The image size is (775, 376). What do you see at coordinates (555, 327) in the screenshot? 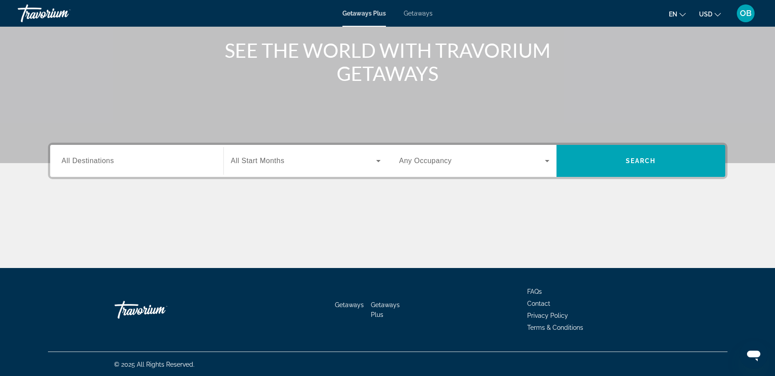
I see `a: Terms & Conditions` at bounding box center [555, 327].